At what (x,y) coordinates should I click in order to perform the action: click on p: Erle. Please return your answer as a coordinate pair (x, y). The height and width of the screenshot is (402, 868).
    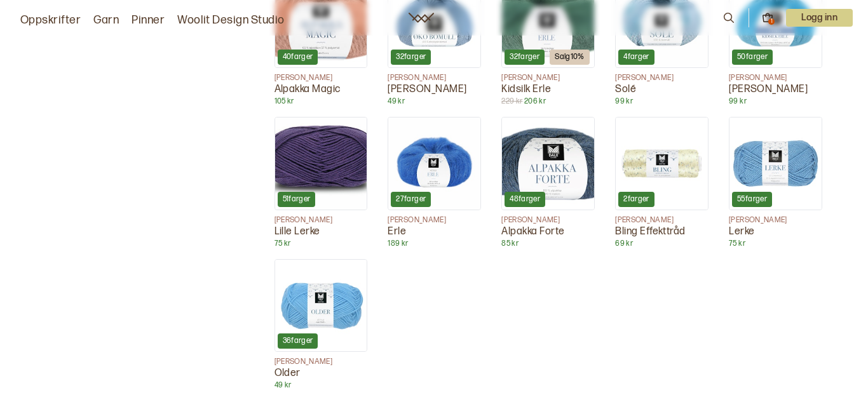
    Looking at the image, I should click on (434, 231).